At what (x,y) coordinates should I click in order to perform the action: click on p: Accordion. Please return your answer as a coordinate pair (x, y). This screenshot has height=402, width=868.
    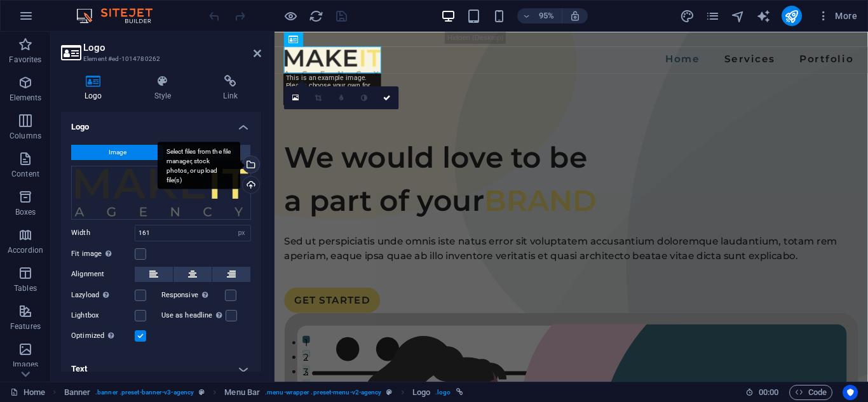
    Looking at the image, I should click on (26, 250).